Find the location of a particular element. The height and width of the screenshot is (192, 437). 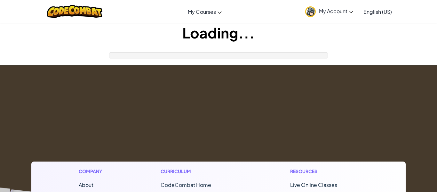

h1: Resources is located at coordinates (324, 171).